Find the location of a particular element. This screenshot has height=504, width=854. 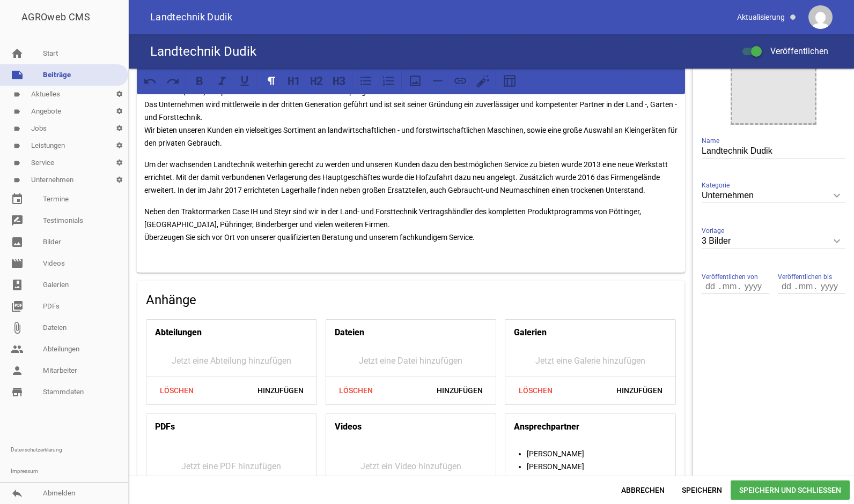

h4: Videos is located at coordinates (348, 427).